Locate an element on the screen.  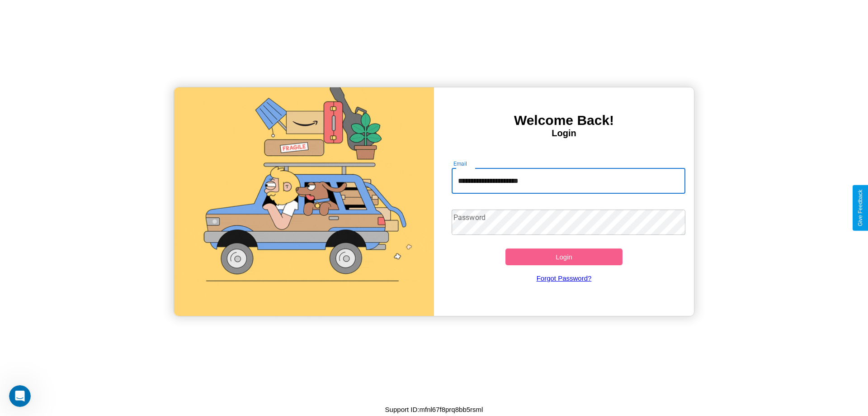
h4: Login is located at coordinates (564, 133).